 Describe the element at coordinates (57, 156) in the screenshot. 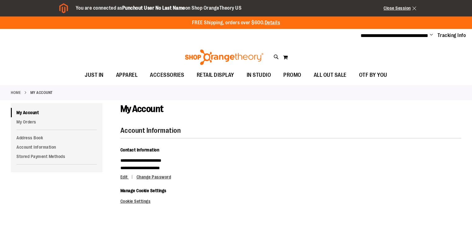

I see `a: Stored Payment Methods` at that location.